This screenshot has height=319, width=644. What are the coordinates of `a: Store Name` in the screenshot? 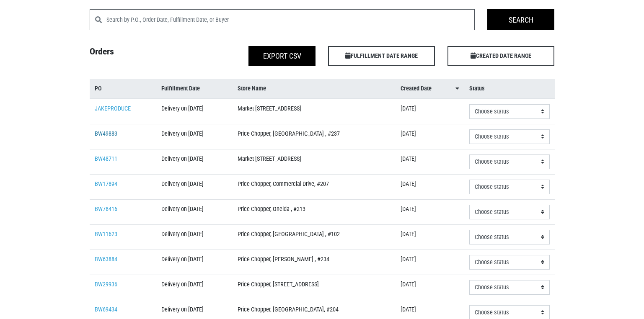 It's located at (314, 89).